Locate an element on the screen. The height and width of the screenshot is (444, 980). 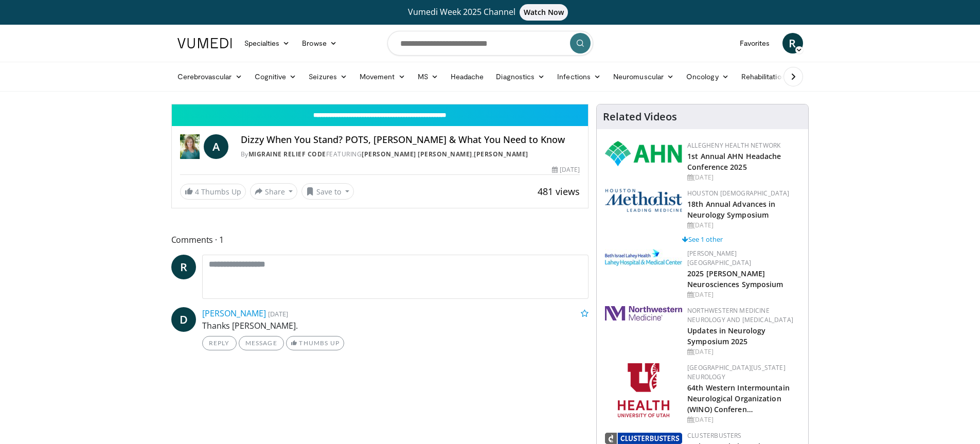
a: Cognitive is located at coordinates (275, 77).